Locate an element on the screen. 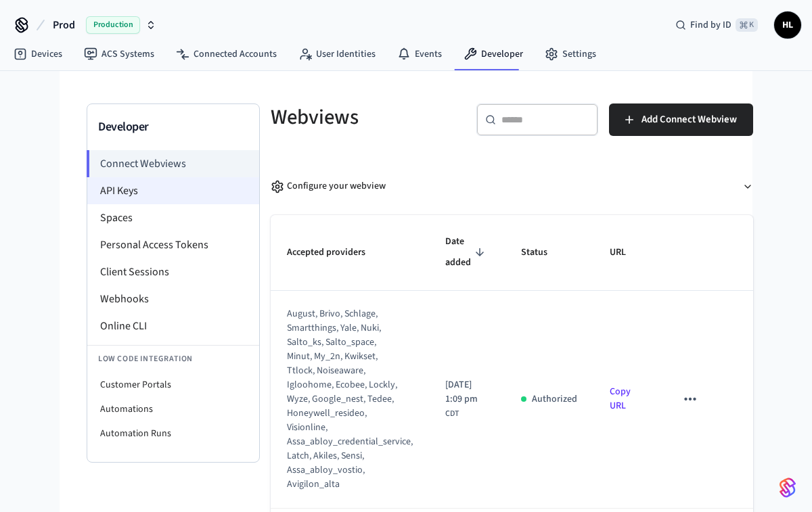  span: Date added is located at coordinates (467, 252).